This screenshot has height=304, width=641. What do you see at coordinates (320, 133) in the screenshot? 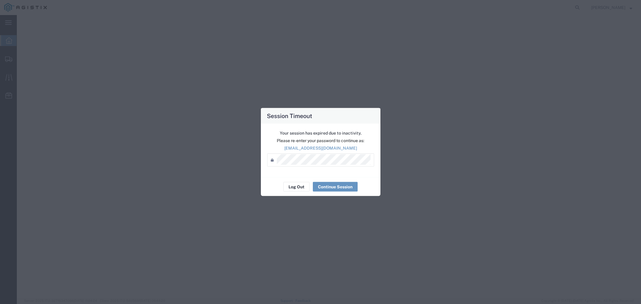
I see `p: Your session has expired due to inactivity.` at bounding box center [320, 133].